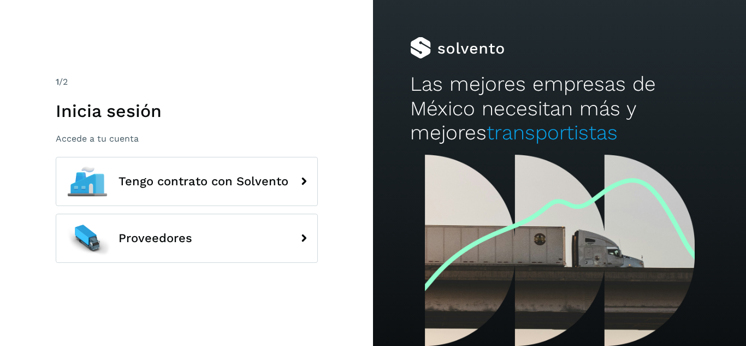  I want to click on div: /2, so click(187, 82).